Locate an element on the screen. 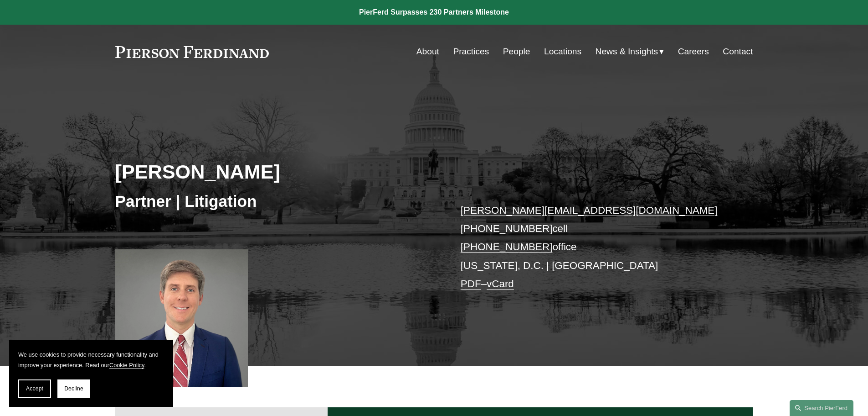  span: Decline is located at coordinates (74, 388).